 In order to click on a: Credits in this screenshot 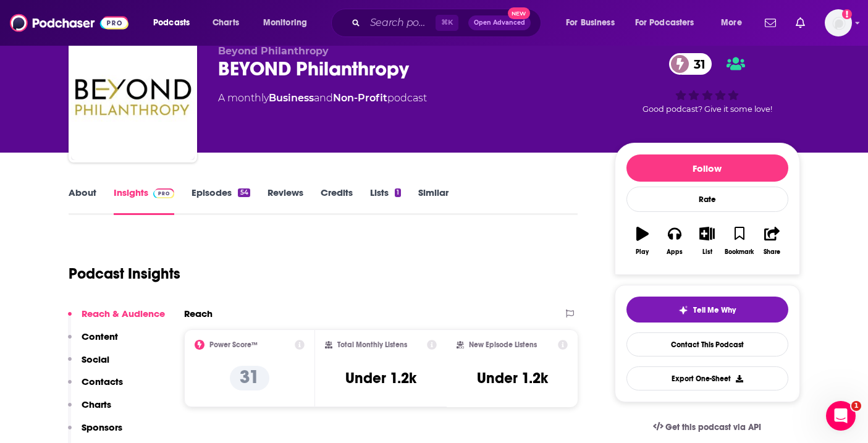, I will do `click(337, 201)`.